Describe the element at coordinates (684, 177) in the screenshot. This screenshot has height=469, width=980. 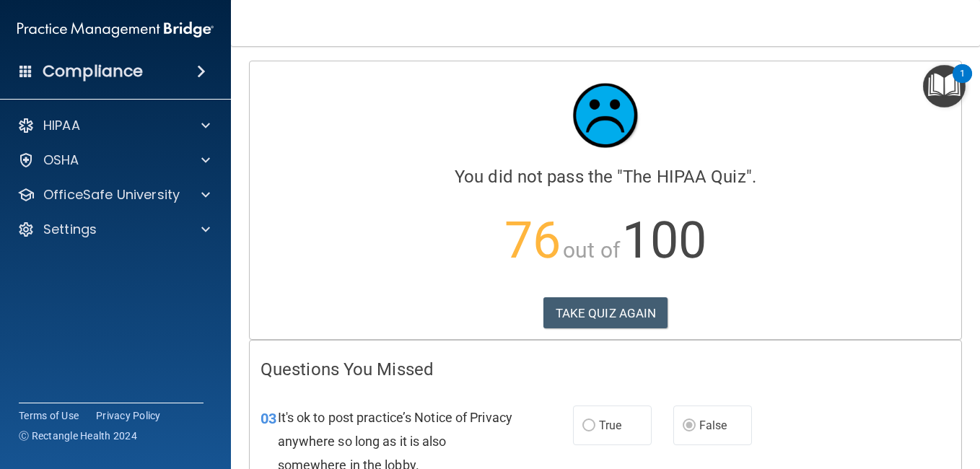
I see `span: The HIPAA Quiz` at that location.